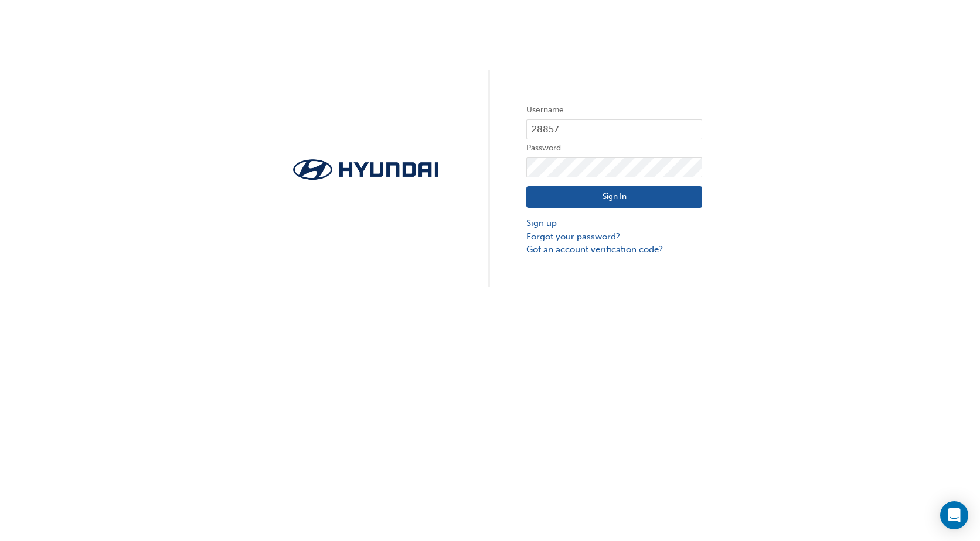  Describe the element at coordinates (954, 515) in the screenshot. I see `div: Open Intercom Messenger` at that location.